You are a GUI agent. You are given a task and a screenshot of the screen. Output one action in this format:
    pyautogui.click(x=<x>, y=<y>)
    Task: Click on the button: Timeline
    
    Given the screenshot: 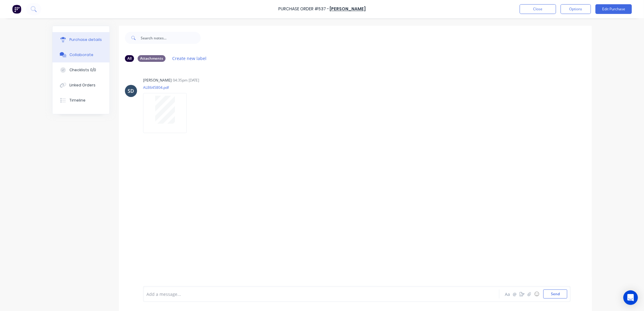 What is the action you would take?
    pyautogui.click(x=81, y=100)
    